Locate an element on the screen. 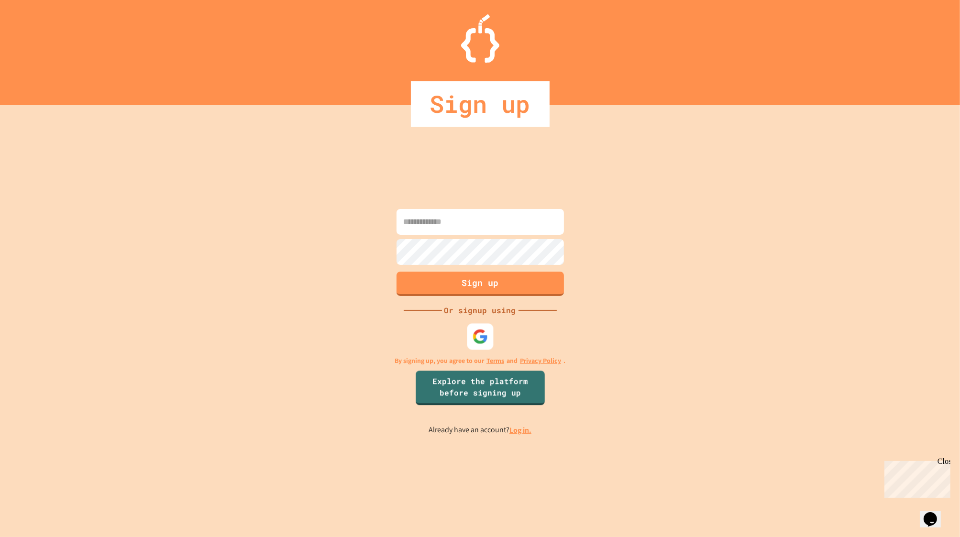 The height and width of the screenshot is (537, 960). img: Logo.svg is located at coordinates (480, 38).